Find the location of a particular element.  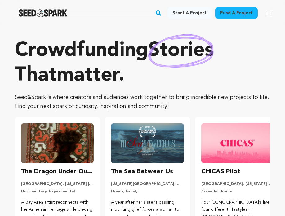

h3: CHICAS Pilot is located at coordinates (221, 172).